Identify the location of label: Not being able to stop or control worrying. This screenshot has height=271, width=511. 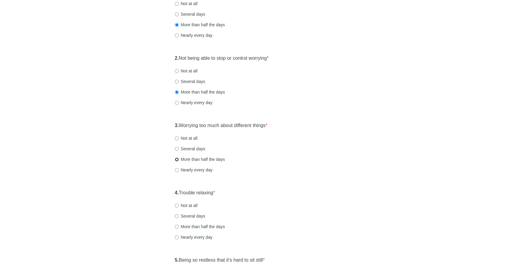
(222, 58).